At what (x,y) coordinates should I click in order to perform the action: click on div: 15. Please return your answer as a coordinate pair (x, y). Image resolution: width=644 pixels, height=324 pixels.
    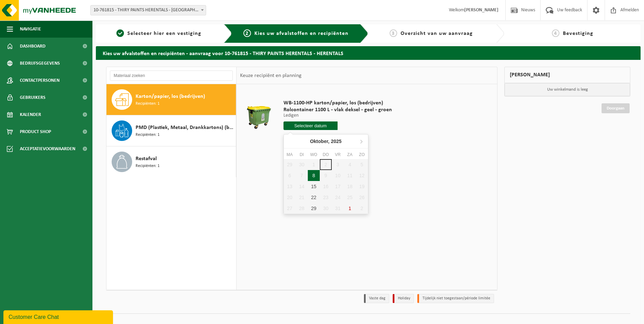
    Looking at the image, I should click on (314, 186).